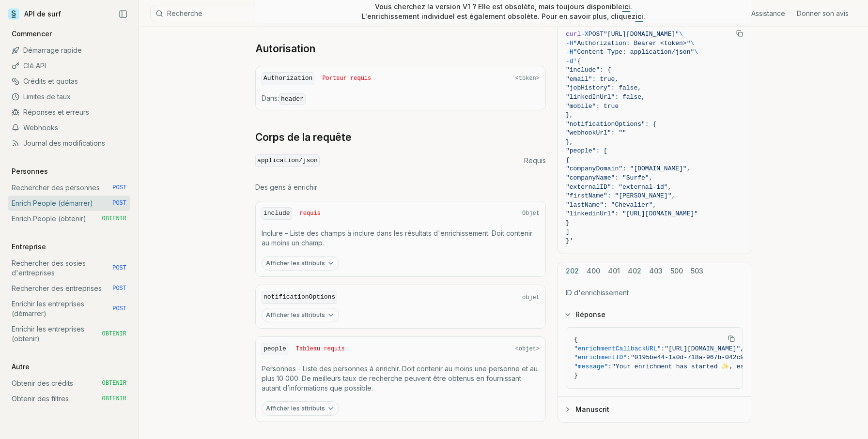 This screenshot has width=868, height=439. Describe the element at coordinates (609, 178) in the screenshot. I see `span: "companyName": "Surfe",` at that location.